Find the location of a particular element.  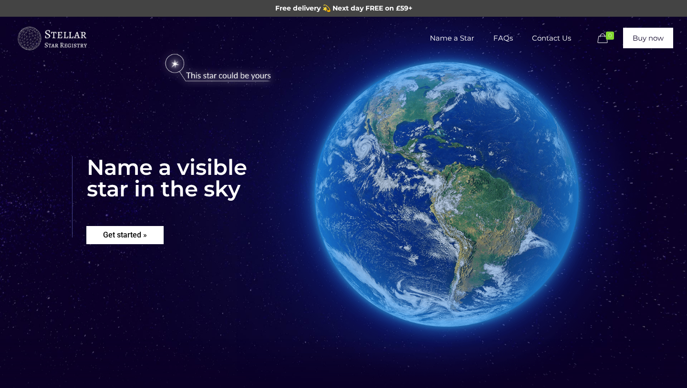

a: Contact Us is located at coordinates (552, 38).